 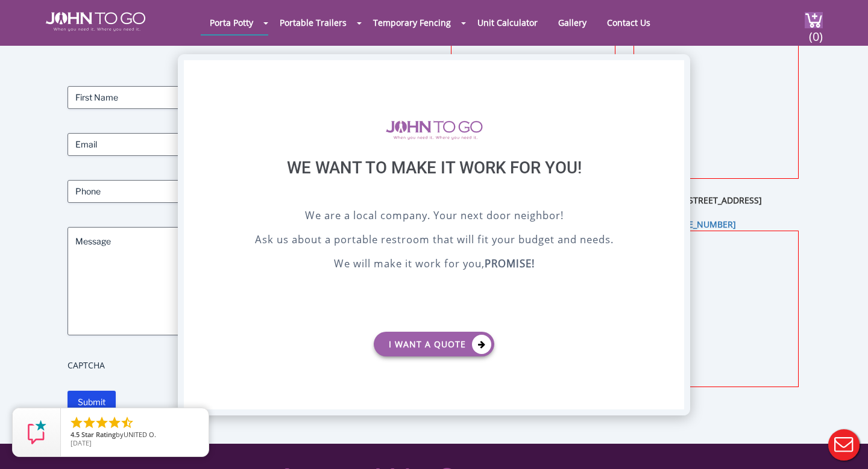 What do you see at coordinates (434, 130) in the screenshot?
I see `img: logo of viptogo` at bounding box center [434, 130].